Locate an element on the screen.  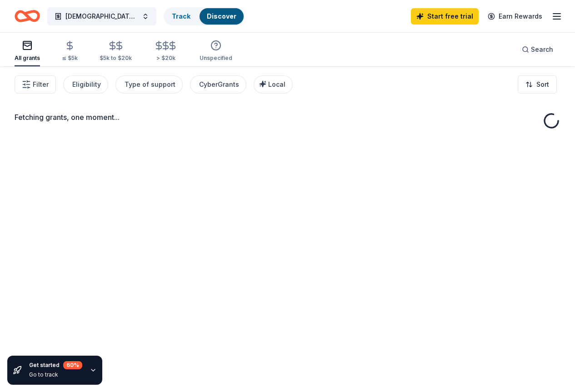
div: Eligibility is located at coordinates (86, 85).